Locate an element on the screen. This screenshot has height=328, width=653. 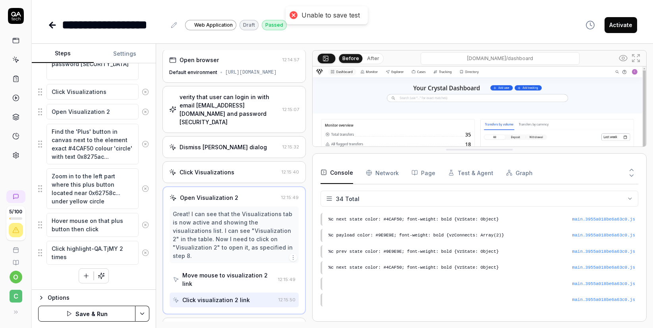
button: C is located at coordinates (16, 293).